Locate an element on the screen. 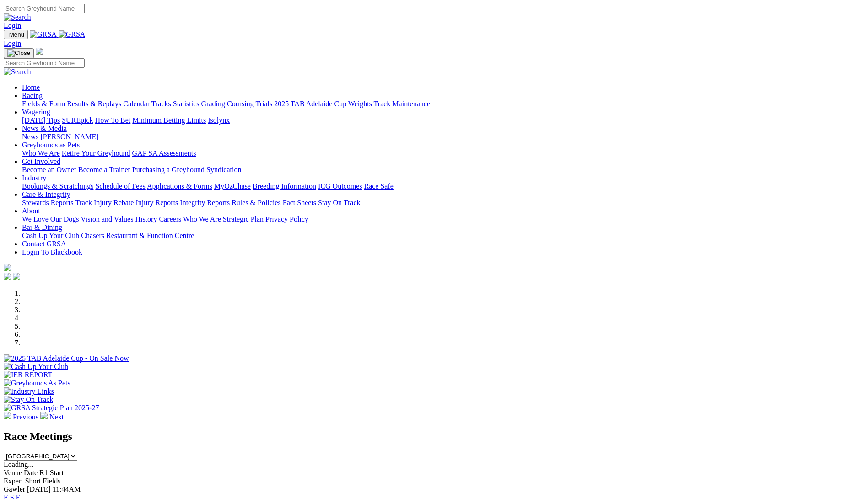 The width and height of the screenshot is (868, 499). a: Statistics is located at coordinates (186, 104).